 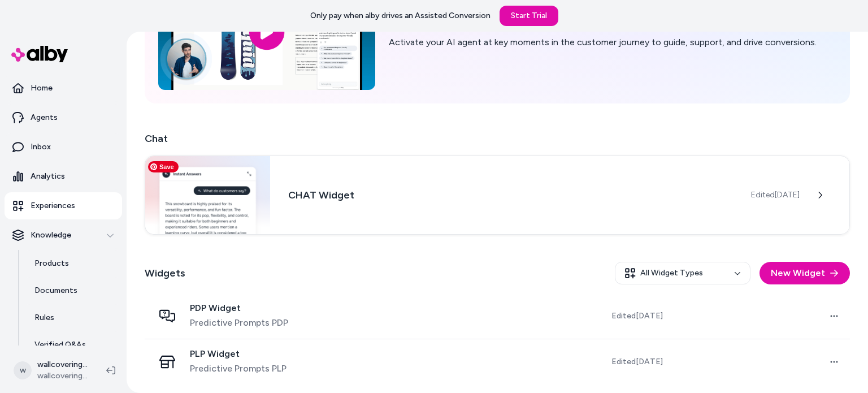 What do you see at coordinates (400, 16) in the screenshot?
I see `p: Only pay when alby drives an Assisted Conversion` at bounding box center [400, 16].